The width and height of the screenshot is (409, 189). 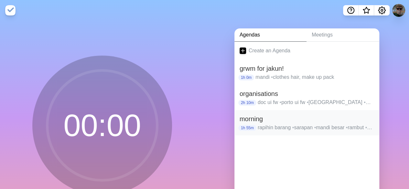 What do you see at coordinates (314, 77) in the screenshot?
I see `p: mandi clothes hair, make up pack` at bounding box center [314, 77].